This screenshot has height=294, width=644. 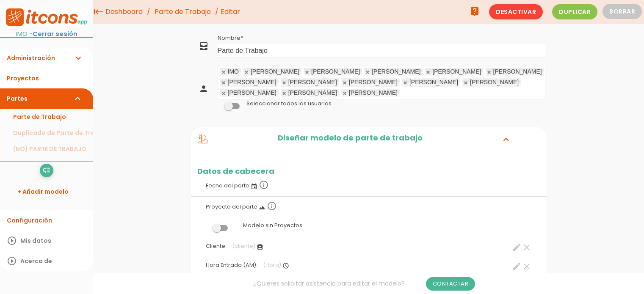 I want to click on i: event, so click(x=254, y=186).